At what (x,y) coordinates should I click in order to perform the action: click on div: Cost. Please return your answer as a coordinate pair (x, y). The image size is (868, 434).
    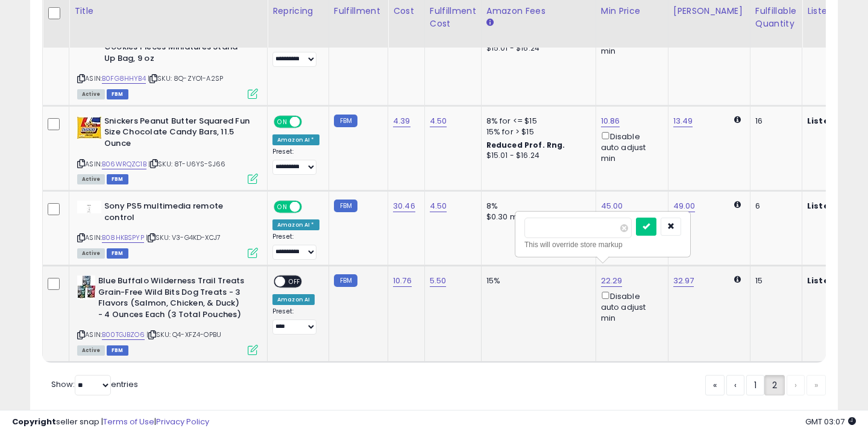
    Looking at the image, I should click on (406, 11).